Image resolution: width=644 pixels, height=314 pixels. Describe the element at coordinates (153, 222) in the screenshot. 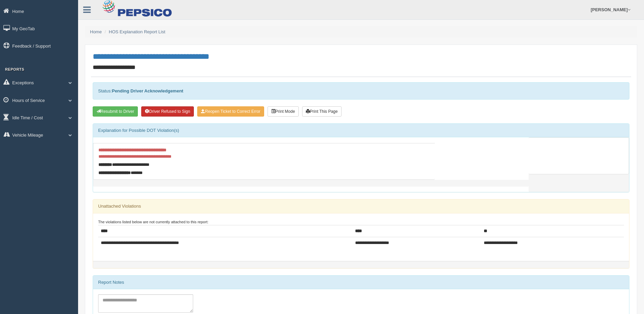

I see `small: The violations listed below are not currently attached to this report:` at that location.